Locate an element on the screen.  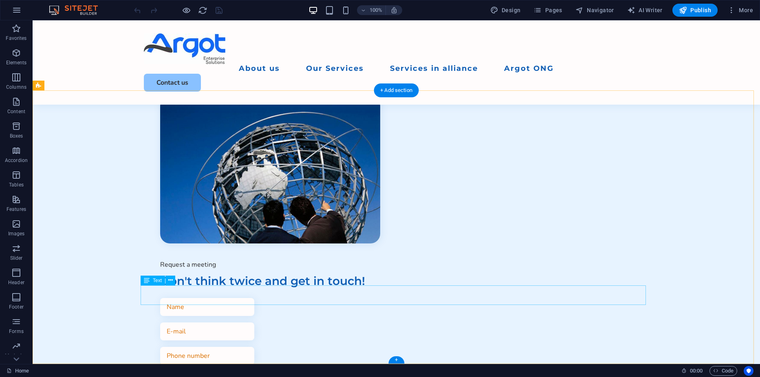
p: Accordion is located at coordinates (16, 161).